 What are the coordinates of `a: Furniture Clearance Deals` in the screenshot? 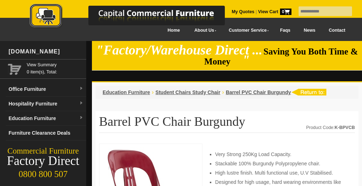 It's located at (46, 133).